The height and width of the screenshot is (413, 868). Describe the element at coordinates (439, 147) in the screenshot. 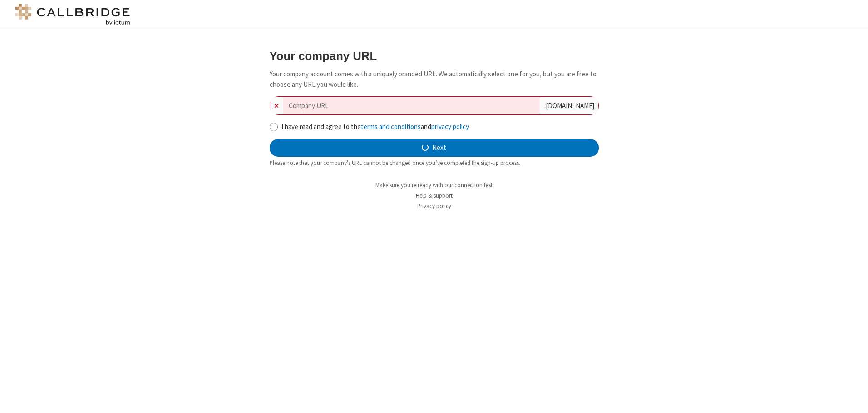

I see `span: Next` at that location.